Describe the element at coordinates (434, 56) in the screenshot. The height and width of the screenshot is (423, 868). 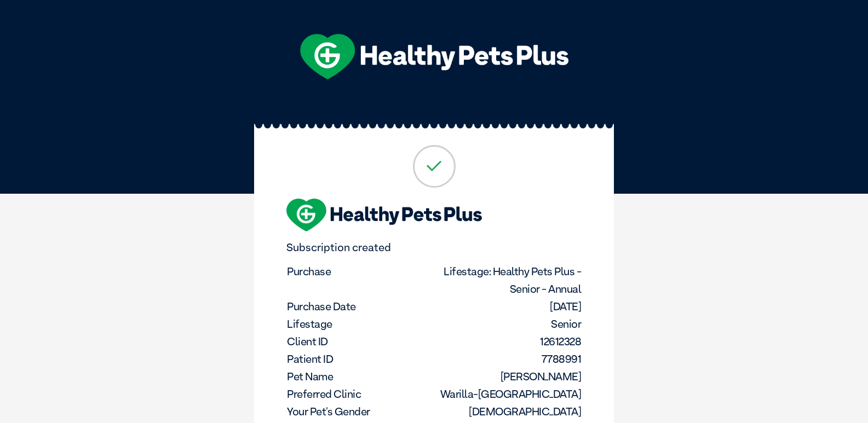
I see `img: hpp-logo-landscape-green-white.png` at that location.